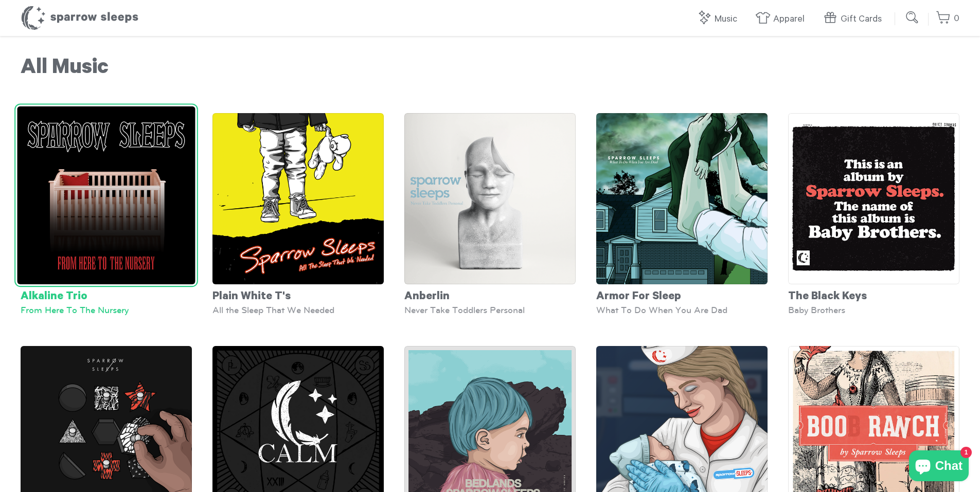 Image resolution: width=980 pixels, height=492 pixels. What do you see at coordinates (682, 295) in the screenshot?
I see `div: Armor For Sleep` at bounding box center [682, 295].